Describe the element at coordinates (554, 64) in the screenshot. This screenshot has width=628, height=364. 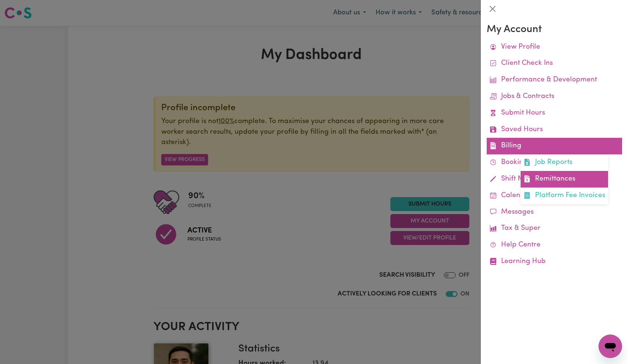
I see `a: Client Check Ins` at that location.